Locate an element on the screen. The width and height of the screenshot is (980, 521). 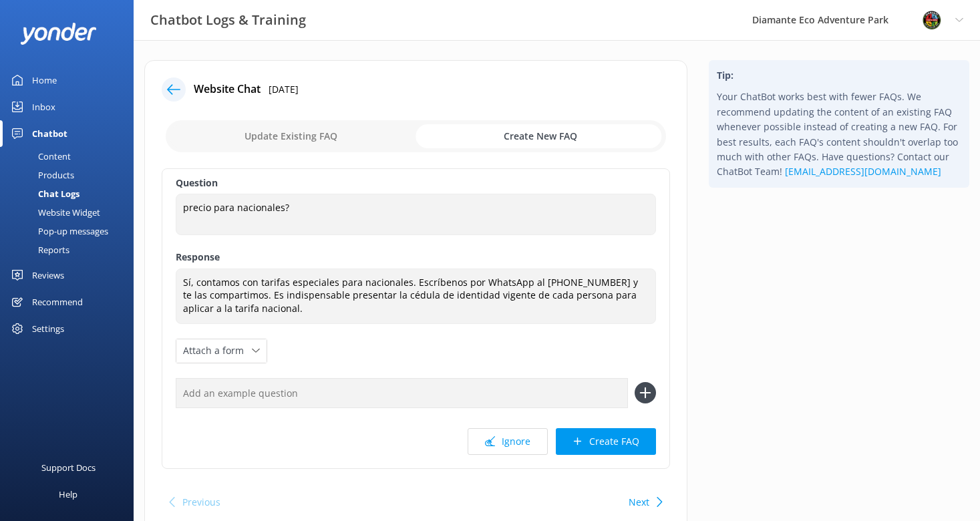
div: Chat Logs is located at coordinates (43, 194).